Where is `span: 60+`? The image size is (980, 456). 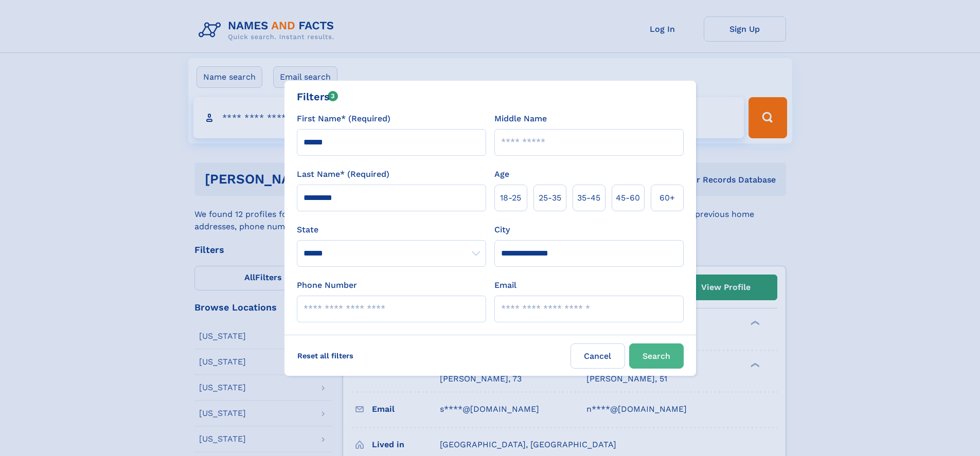 span: 60+ is located at coordinates (667, 198).